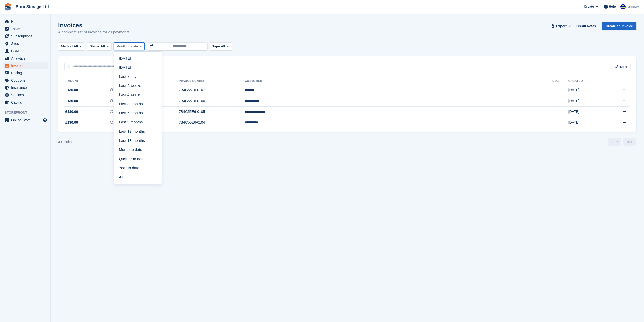 This screenshot has width=644, height=322. Describe the element at coordinates (615, 142) in the screenshot. I see `a: Previous` at that location.